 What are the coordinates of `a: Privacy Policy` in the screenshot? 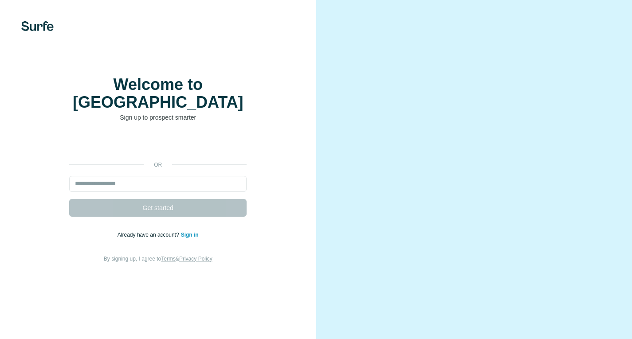 It's located at (196, 259).